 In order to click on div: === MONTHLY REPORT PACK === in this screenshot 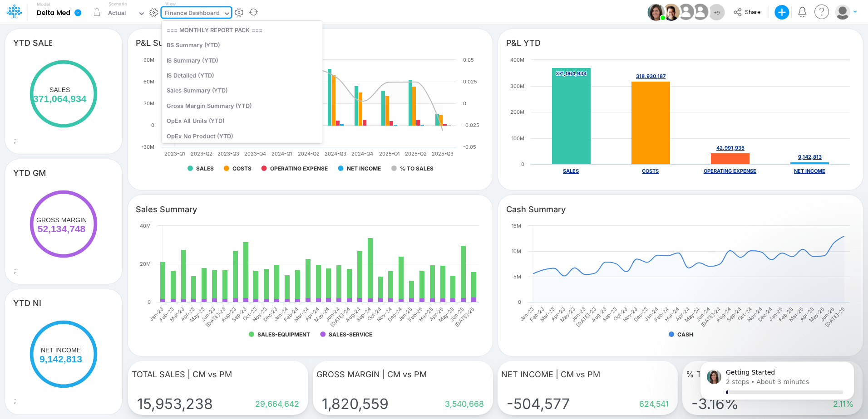, I will do `click(242, 29)`.